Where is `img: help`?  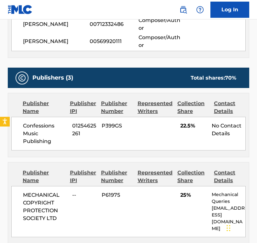 img: help is located at coordinates (200, 10).